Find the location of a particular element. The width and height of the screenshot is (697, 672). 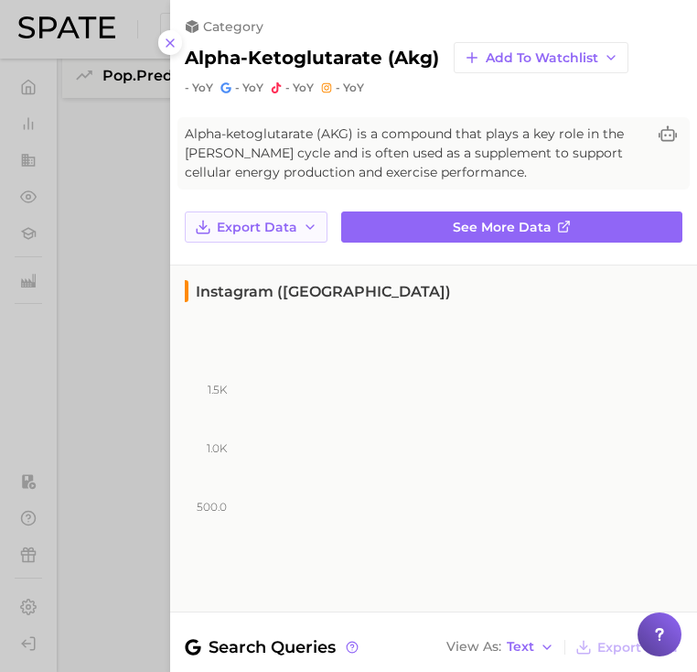

button: View AsText is located at coordinates (501, 647).